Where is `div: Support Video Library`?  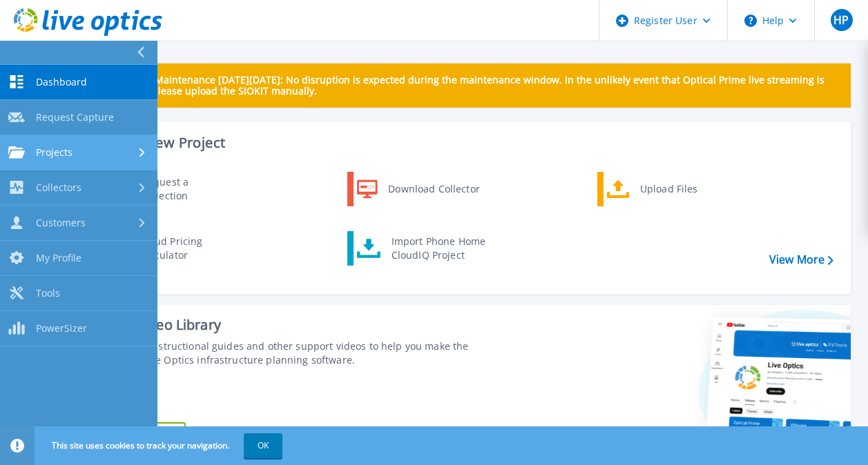 div: Support Video Library is located at coordinates (284, 325).